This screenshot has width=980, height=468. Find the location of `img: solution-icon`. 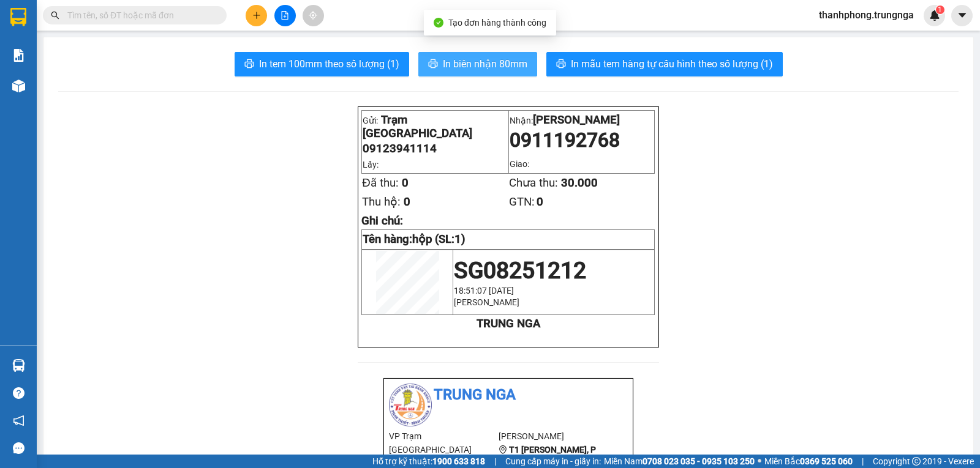

img: solution-icon is located at coordinates (19, 55).